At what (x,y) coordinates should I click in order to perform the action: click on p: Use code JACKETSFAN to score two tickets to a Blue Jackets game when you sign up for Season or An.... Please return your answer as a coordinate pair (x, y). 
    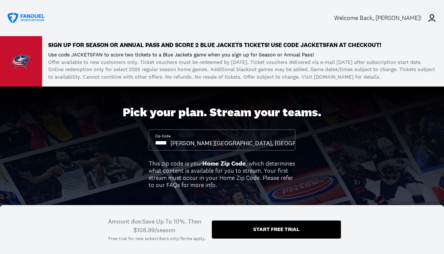
    Looking at the image, I should click on (243, 55).